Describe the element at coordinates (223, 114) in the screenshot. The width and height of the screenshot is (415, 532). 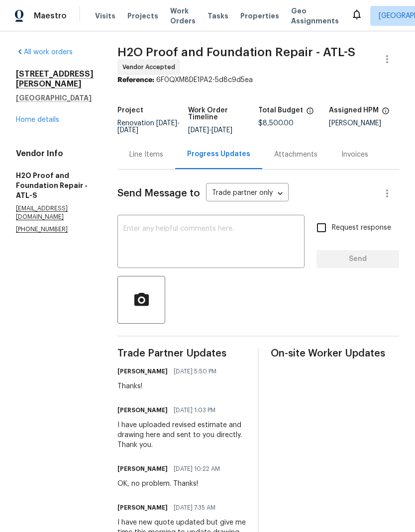
I see `h5: Work Order Timeline` at that location.